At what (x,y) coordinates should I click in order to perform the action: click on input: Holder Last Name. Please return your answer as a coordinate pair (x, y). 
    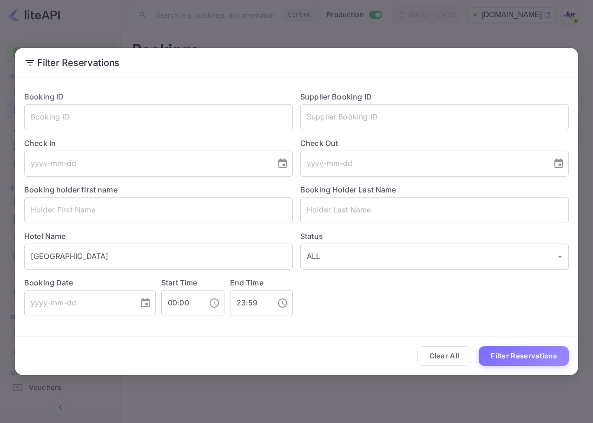
    Looking at the image, I should click on (435, 210).